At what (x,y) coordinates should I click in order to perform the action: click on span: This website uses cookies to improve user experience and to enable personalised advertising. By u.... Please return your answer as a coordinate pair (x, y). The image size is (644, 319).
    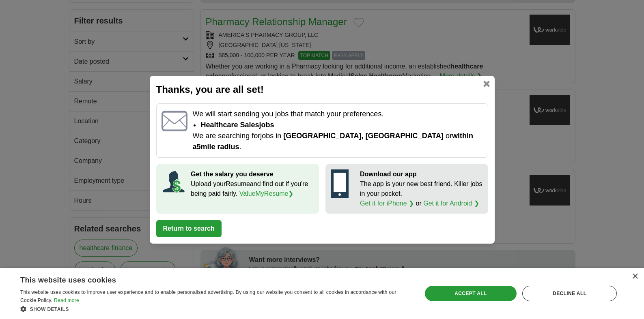
    Looking at the image, I should click on (208, 296).